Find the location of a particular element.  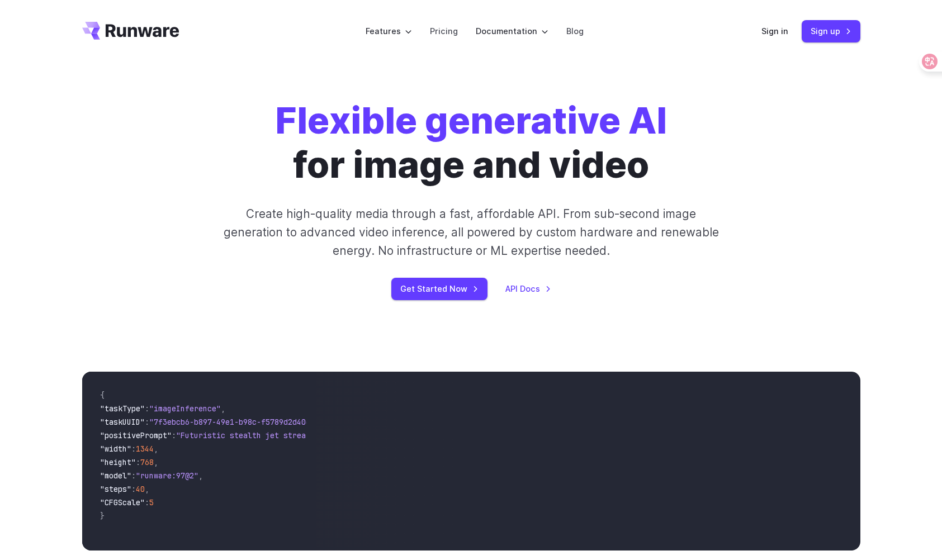

span: "positivePrompt" is located at coordinates (136, 435).